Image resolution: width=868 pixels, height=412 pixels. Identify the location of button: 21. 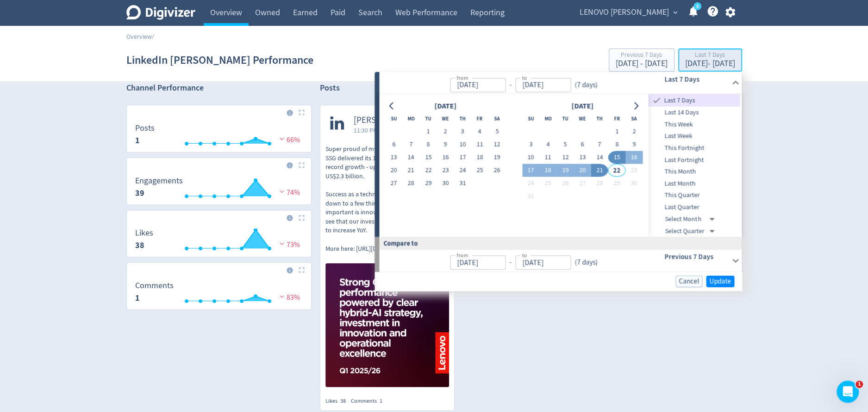
(599, 171).